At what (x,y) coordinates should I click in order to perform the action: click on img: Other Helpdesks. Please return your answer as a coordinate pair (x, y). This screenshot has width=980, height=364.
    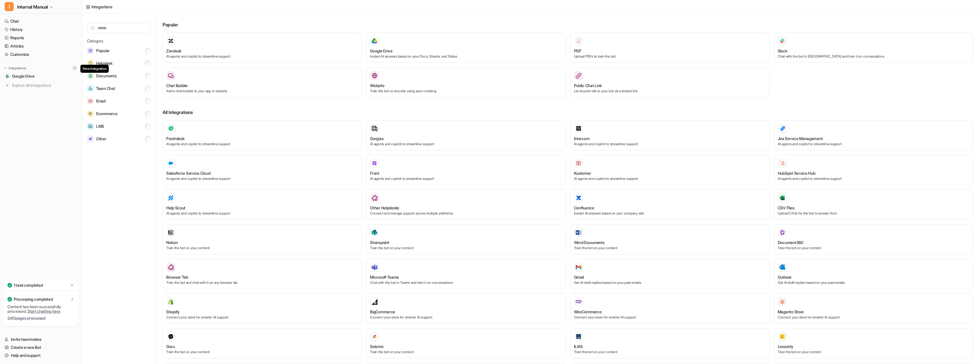
    Looking at the image, I should click on (374, 198).